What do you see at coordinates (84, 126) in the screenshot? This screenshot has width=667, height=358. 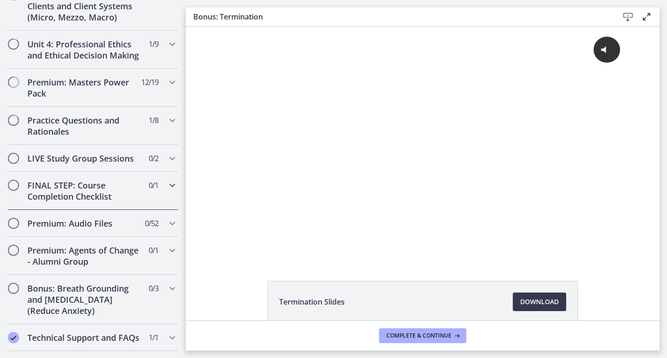 I see `h2: Practice Questions and Rationales` at bounding box center [84, 126].